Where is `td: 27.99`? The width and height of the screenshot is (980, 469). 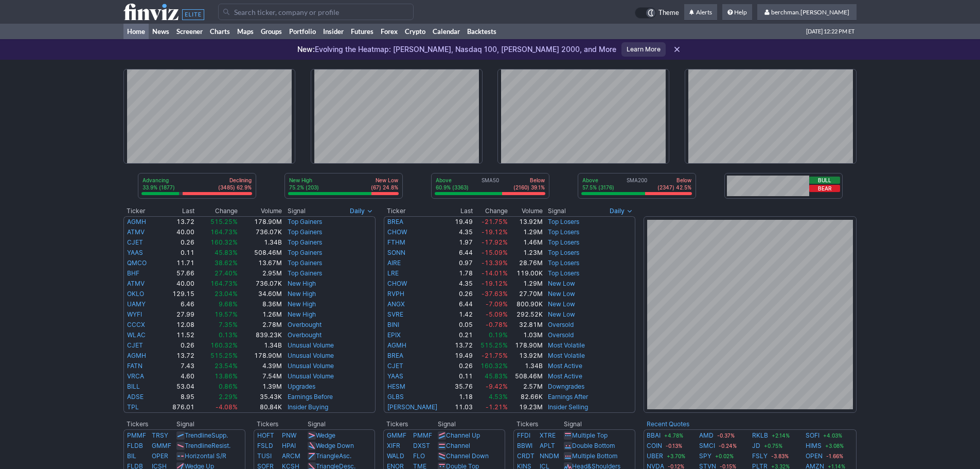
td: 27.99 is located at coordinates (177, 314).